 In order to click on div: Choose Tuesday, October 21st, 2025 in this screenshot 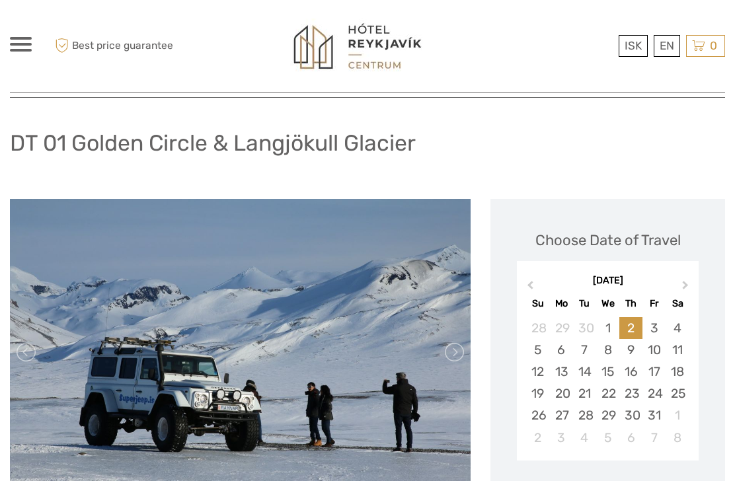, I will do `click(584, 393)`.